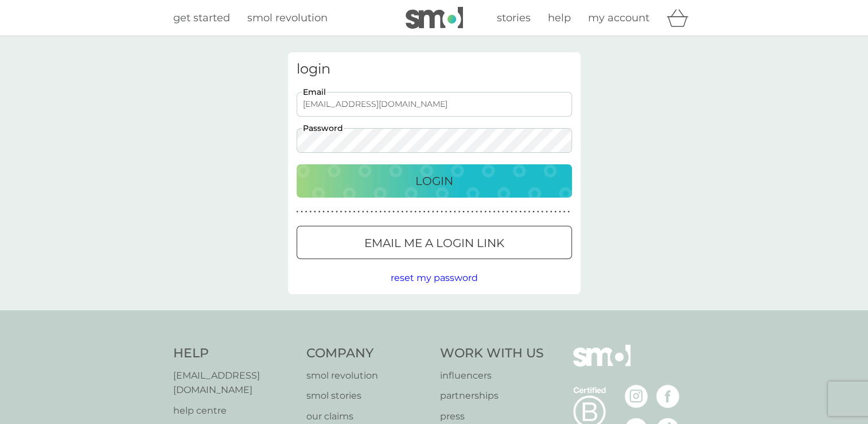  What do you see at coordinates (367, 376) in the screenshot?
I see `p: smol revolution` at bounding box center [367, 376].